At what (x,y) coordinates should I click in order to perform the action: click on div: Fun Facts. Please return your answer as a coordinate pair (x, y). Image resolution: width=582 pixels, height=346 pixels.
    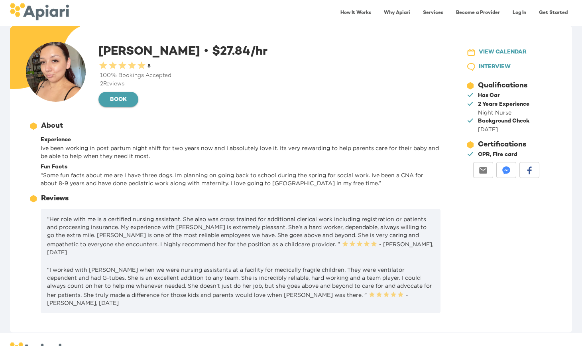
    Looking at the image, I should click on (240, 167).